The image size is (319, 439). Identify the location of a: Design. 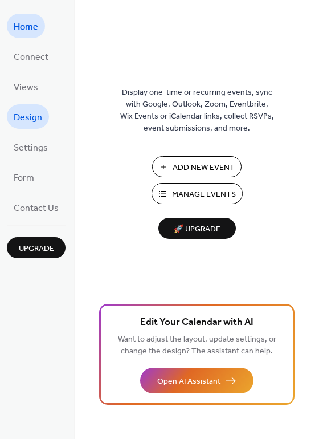
(28, 116).